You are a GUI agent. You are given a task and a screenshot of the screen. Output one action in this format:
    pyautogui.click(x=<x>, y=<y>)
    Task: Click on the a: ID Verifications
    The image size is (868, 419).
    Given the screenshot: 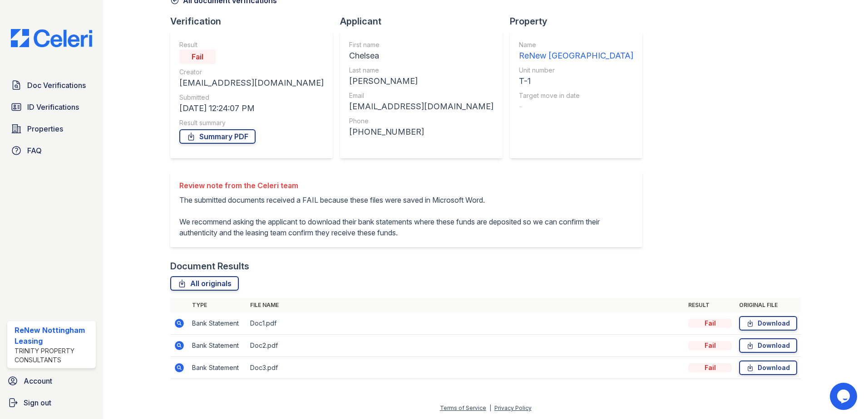 What is the action you would take?
    pyautogui.click(x=51, y=107)
    